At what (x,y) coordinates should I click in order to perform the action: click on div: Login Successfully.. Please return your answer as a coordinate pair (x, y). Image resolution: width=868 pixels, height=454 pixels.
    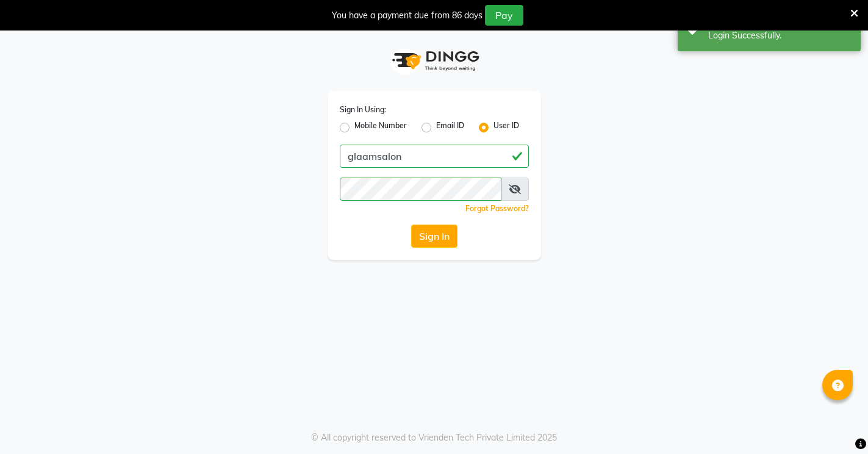
    Looking at the image, I should click on (779, 35).